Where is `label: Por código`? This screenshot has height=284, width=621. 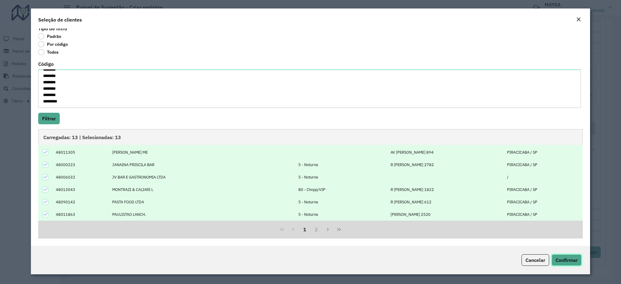 label: Por código is located at coordinates (53, 44).